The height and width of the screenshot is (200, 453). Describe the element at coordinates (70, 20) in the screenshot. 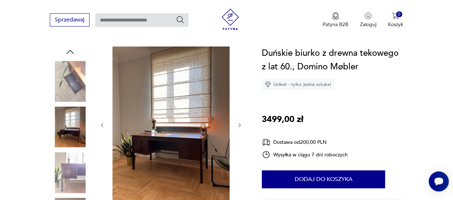

I see `a: Sprzedawaj` at that location.